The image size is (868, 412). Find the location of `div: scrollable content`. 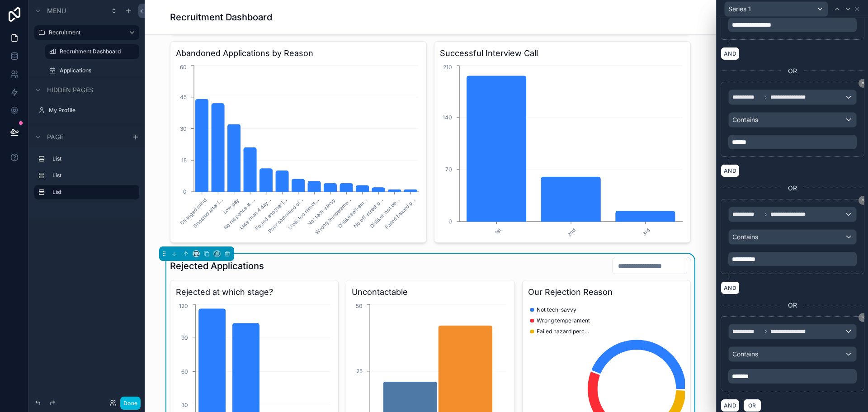

div: scrollable content is located at coordinates (87, 178).